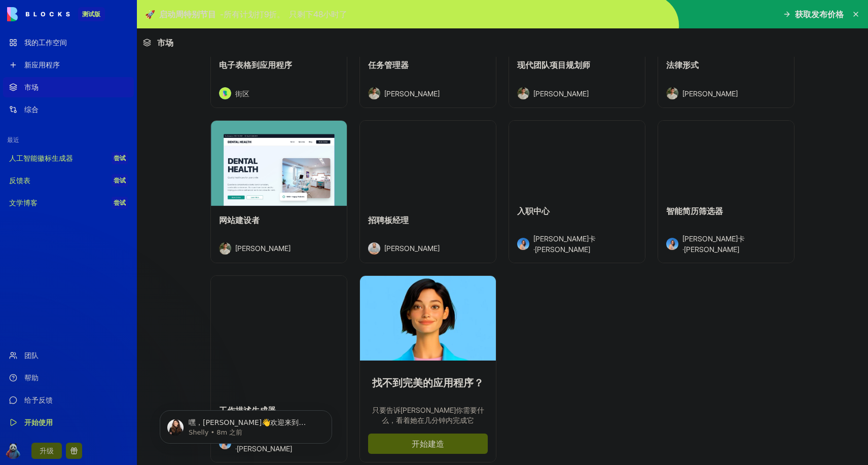 The height and width of the screenshot is (465, 868). Describe the element at coordinates (318, 14) in the screenshot. I see `p: 只剩下 48小时 了` at that location.